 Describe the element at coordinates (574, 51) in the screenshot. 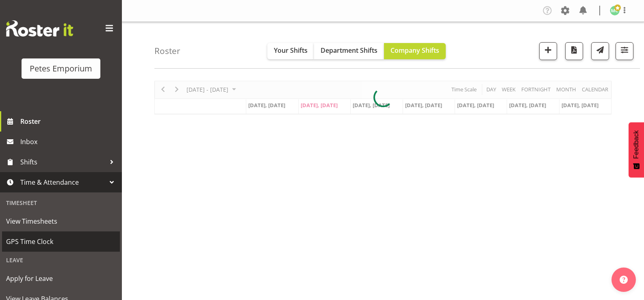

I see `button: Download a PDF of the roster according to the set date range.` at that location.